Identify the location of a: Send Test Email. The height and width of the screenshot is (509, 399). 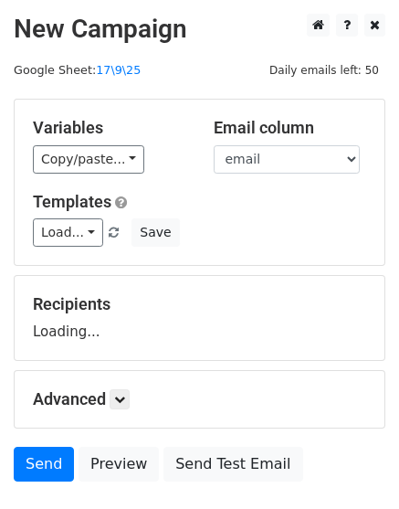
(233, 464).